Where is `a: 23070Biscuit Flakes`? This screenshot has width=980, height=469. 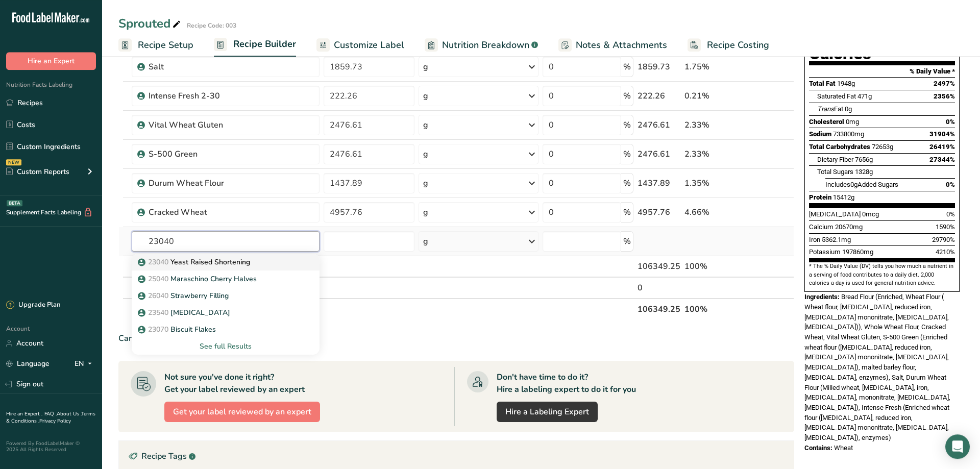
a: 23070Biscuit Flakes is located at coordinates (225, 329).